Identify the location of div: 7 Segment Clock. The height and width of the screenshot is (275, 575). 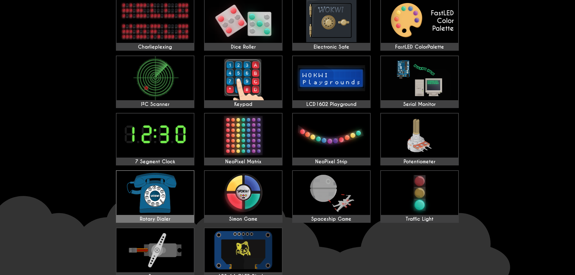
(155, 162).